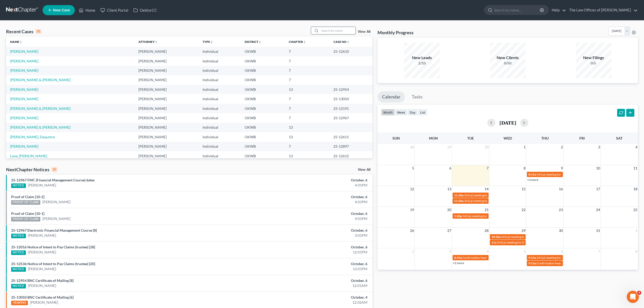 This screenshot has height=308, width=644. What do you see at coordinates (26, 219) in the screenshot?
I see `div: PROOF OF CLAIM` at bounding box center [26, 219].